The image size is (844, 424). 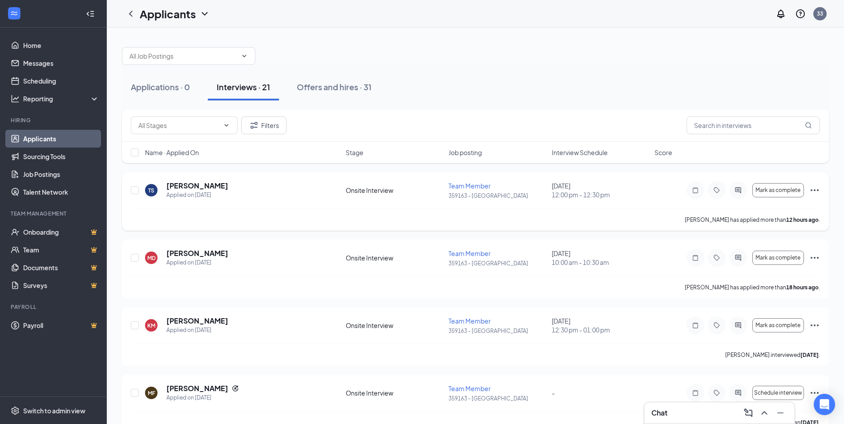 What do you see at coordinates (780, 413) in the screenshot?
I see `svg: Minimize` at bounding box center [780, 413].